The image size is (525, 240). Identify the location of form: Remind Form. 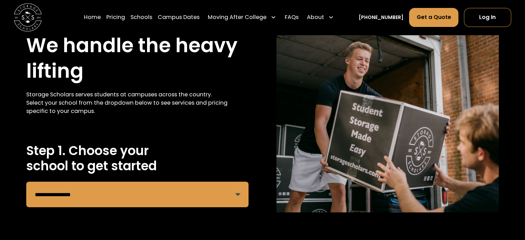
(137, 194).